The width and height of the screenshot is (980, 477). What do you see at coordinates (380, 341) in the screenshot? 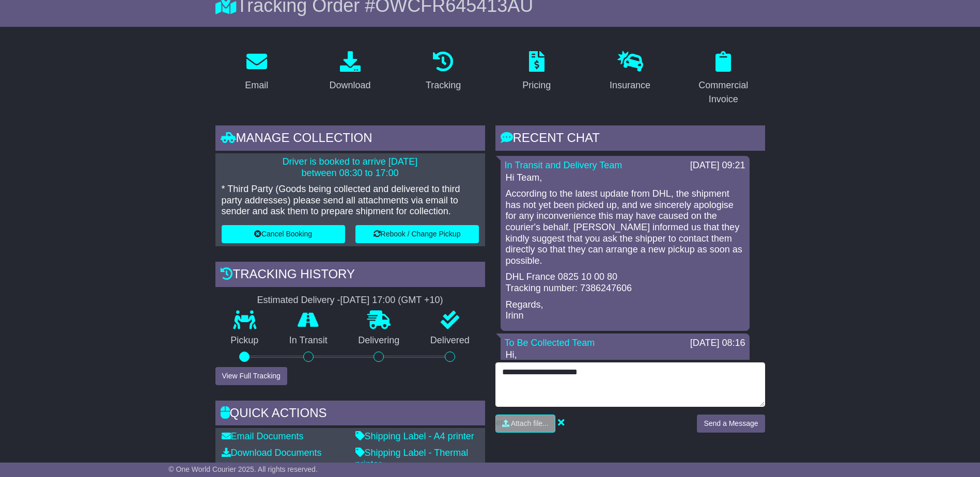
I see `p: Delivering` at bounding box center [380, 341].